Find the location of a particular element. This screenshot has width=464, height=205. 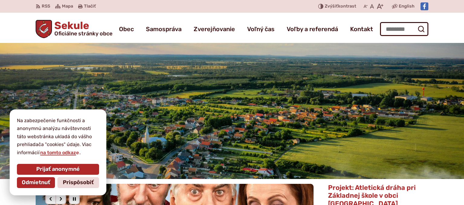

a: na tomto odkaze is located at coordinates (60, 152).